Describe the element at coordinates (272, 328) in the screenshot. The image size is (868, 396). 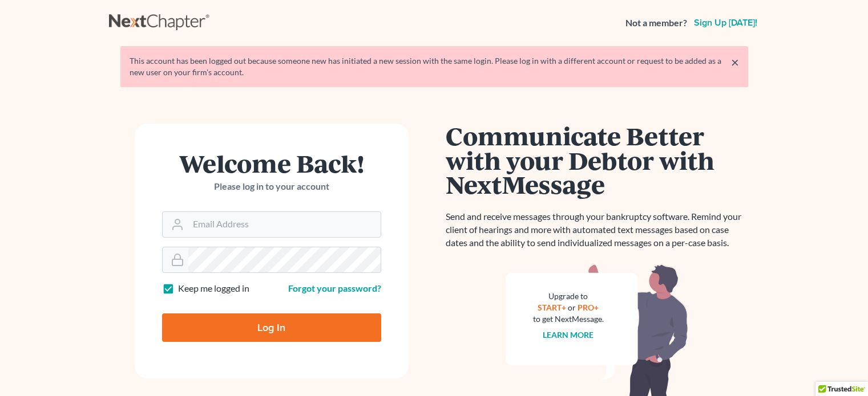
I see `input: Log In` at that location.